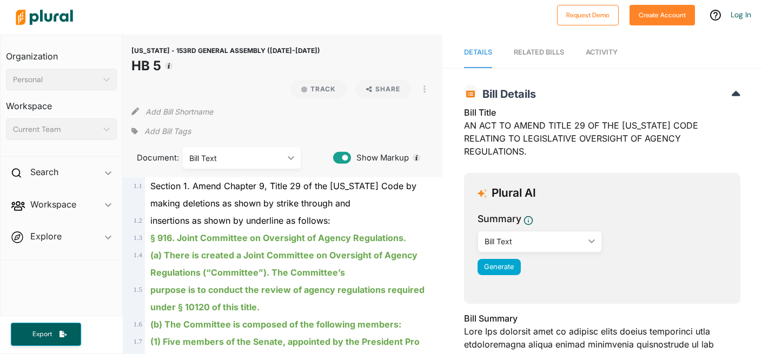  What do you see at coordinates (225, 66) in the screenshot?
I see `h1: HB 5` at bounding box center [225, 66].